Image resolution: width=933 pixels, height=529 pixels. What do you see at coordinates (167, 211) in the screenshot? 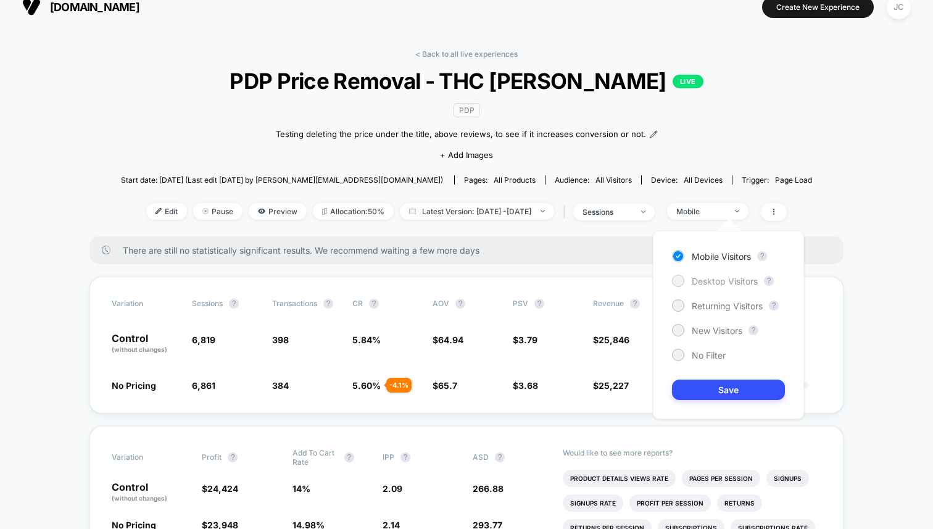
I see `span: Edit` at bounding box center [167, 211].